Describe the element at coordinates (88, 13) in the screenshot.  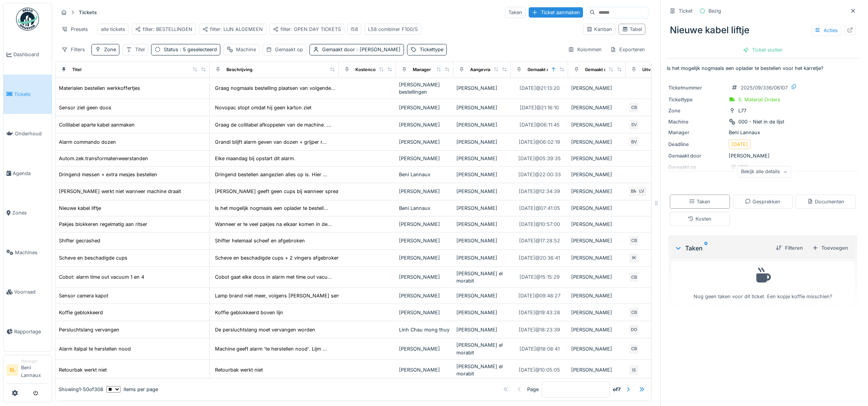
I see `strong: Tickets` at that location.